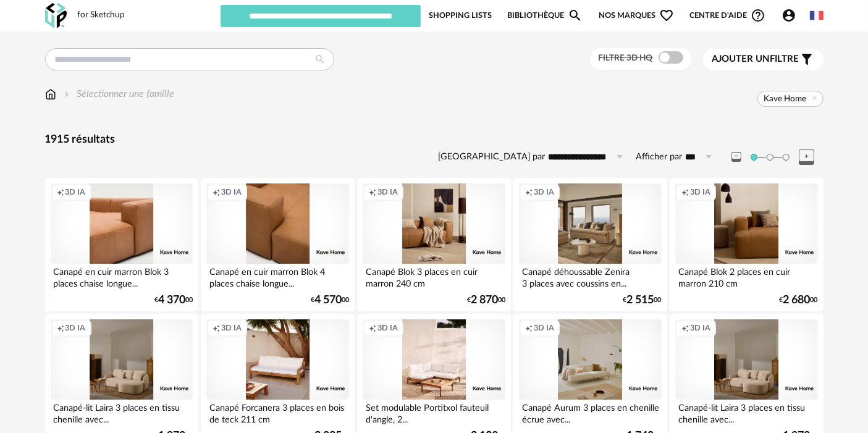 Image resolution: width=868 pixels, height=433 pixels. Describe the element at coordinates (277, 412) in the screenshot. I see `div: Canapé Forcanera 3 places en bois de teck 211 cm` at that location.